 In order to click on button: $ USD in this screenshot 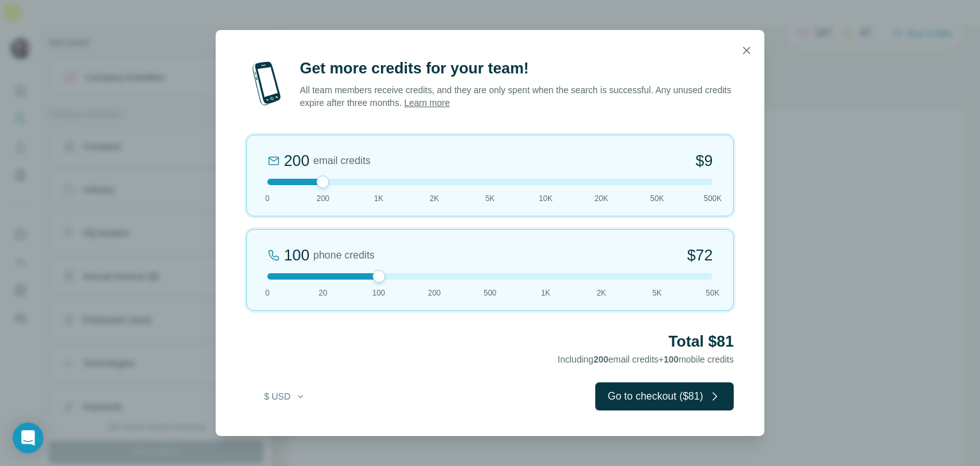, I will do `click(285, 396)`.